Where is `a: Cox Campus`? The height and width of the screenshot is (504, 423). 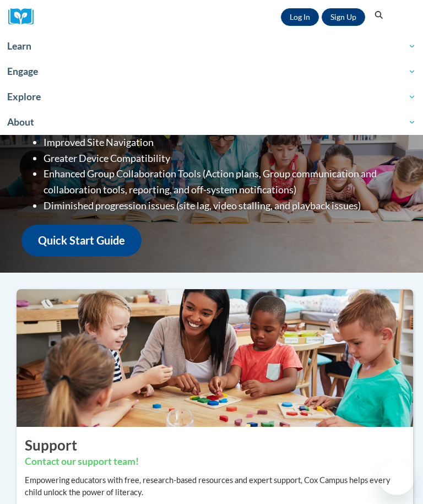
a: Cox Campus is located at coordinates (25, 16).